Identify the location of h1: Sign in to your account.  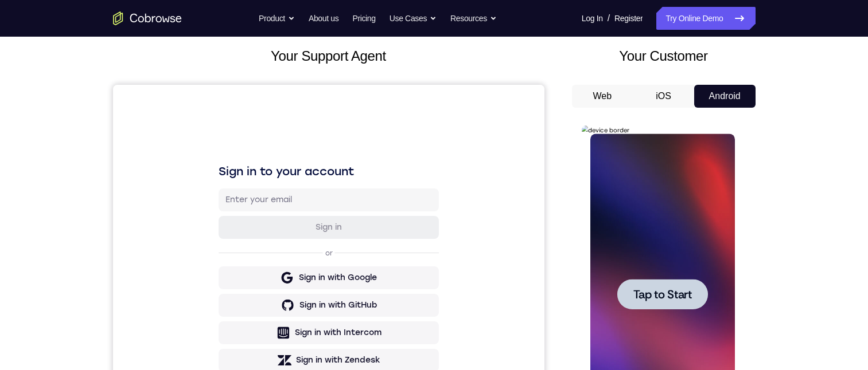
(215, 87).